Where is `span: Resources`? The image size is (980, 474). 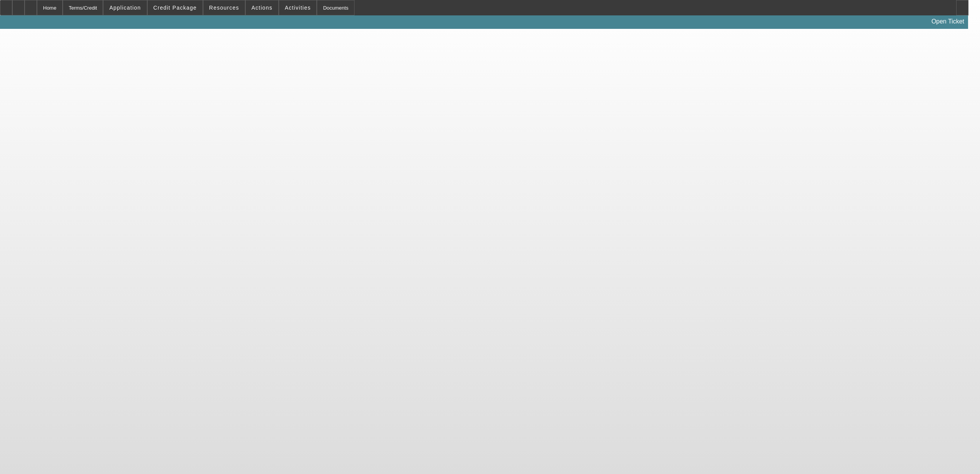 span: Resources is located at coordinates (224, 8).